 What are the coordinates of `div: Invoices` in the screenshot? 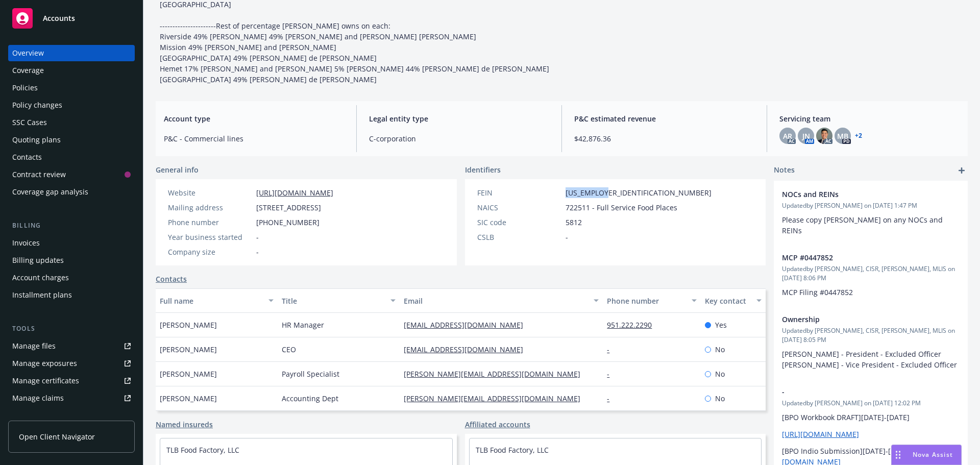 It's located at (26, 243).